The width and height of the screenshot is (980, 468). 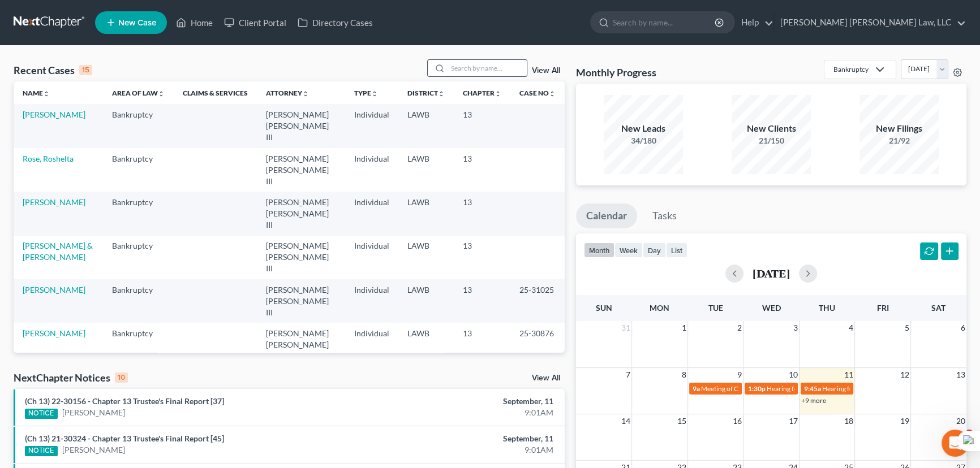 I want to click on div: 21/92, so click(x=899, y=141).